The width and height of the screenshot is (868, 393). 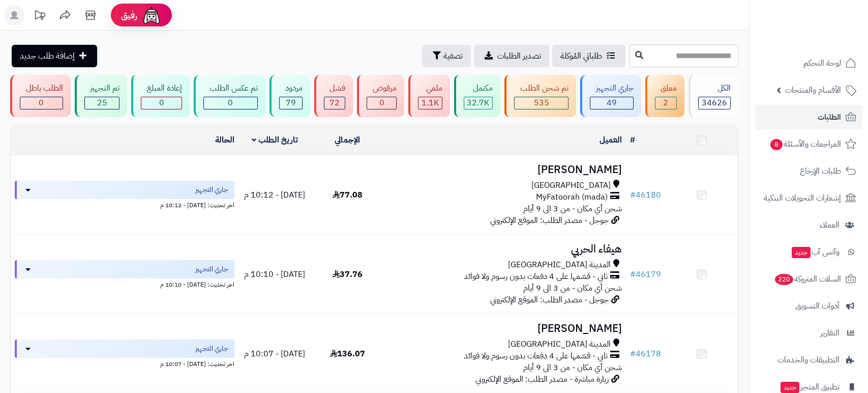 What do you see at coordinates (541, 103) in the screenshot?
I see `div: 535` at bounding box center [541, 103].